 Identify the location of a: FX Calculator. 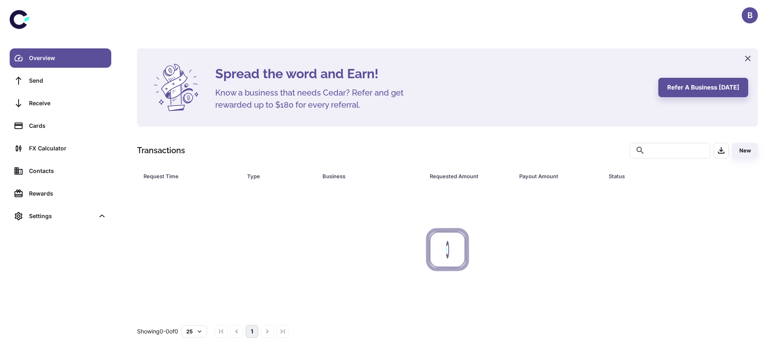
(60, 148).